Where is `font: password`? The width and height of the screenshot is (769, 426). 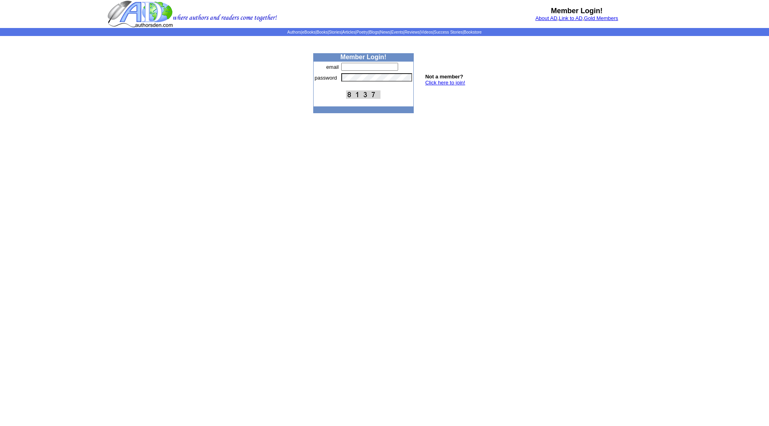 font: password is located at coordinates (326, 78).